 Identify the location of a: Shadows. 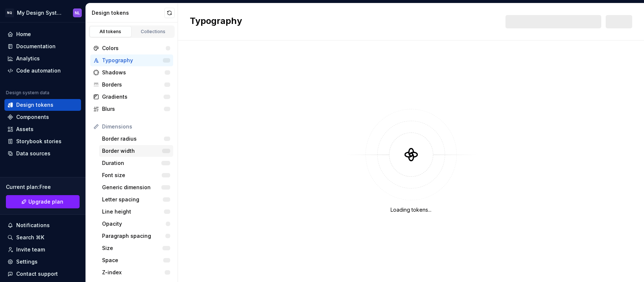
(131, 73).